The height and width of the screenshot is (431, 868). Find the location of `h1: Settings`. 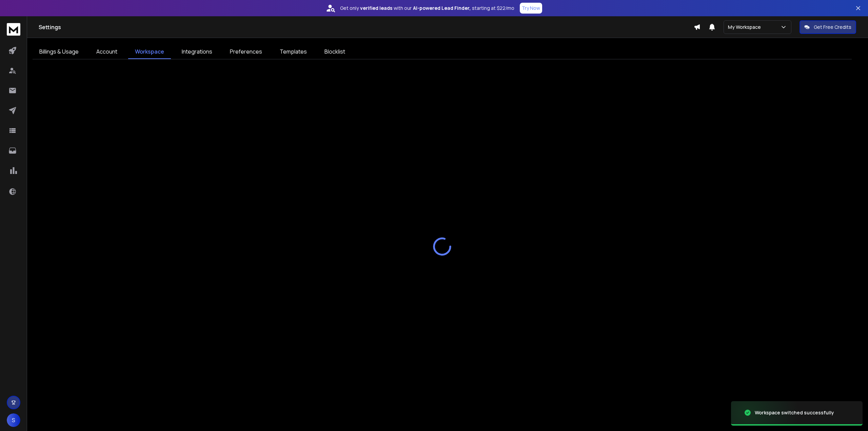

h1: Settings is located at coordinates (366, 27).